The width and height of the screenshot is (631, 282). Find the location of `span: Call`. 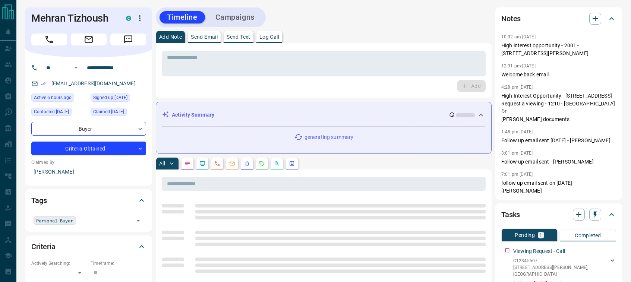

span: Call is located at coordinates (49, 39).